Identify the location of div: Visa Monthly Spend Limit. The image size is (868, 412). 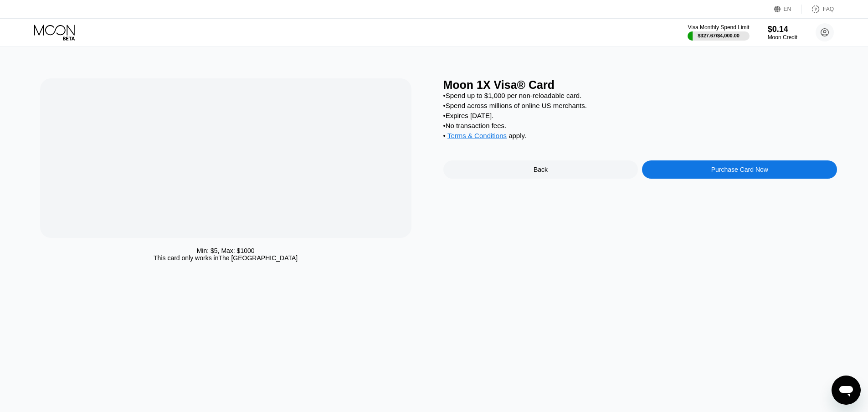
(718, 28).